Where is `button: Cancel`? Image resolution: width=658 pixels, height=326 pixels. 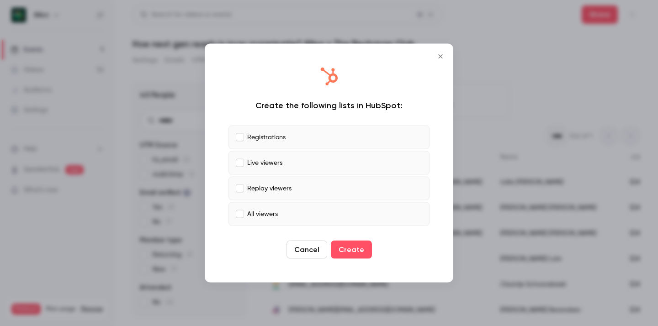 button: Cancel is located at coordinates (306, 250).